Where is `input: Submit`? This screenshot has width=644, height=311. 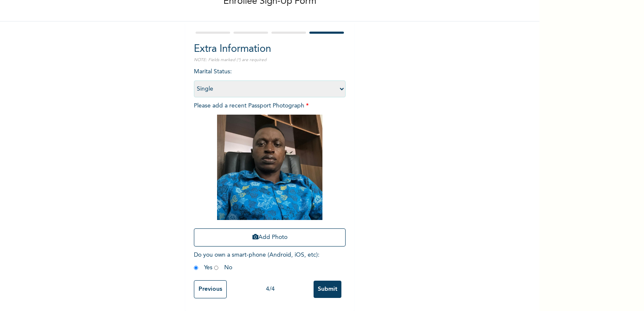 input: Submit is located at coordinates (327, 289).